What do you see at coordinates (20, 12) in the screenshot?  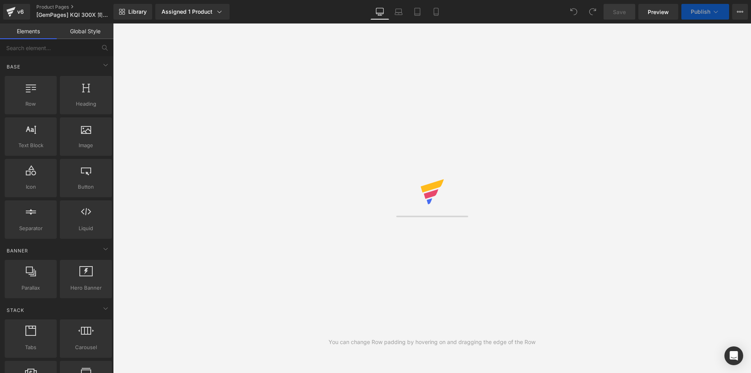 I see `div: v6` at bounding box center [20, 12].